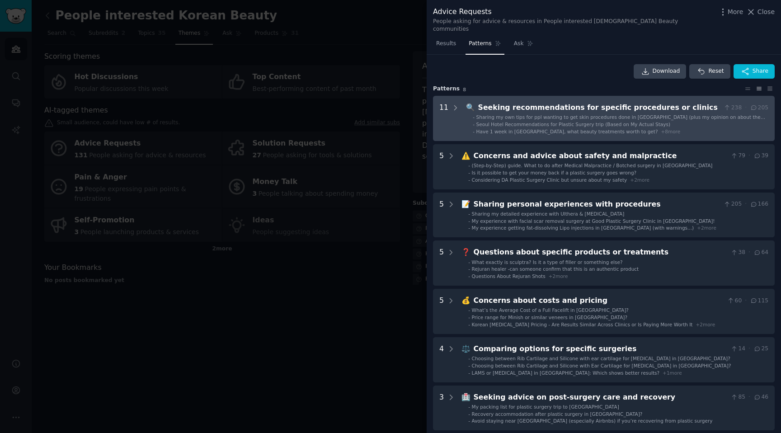  Describe the element at coordinates (442, 408) in the screenshot. I see `div: 3` at that location.